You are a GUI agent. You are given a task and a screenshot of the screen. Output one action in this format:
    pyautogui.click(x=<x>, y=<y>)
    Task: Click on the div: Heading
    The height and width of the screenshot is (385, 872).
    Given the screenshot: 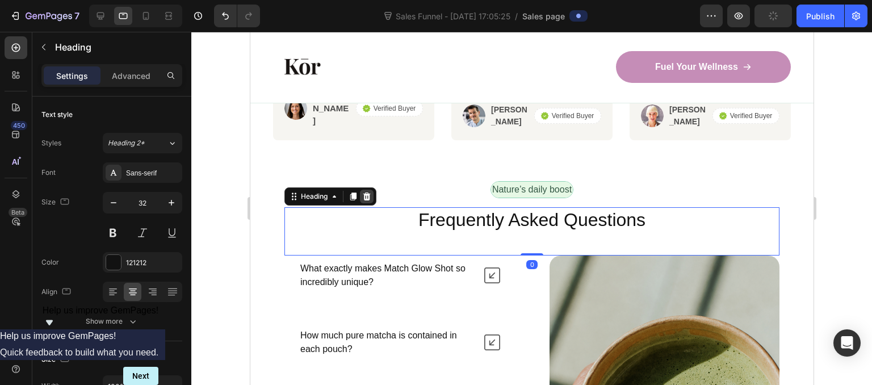 What is the action you would take?
    pyautogui.click(x=64, y=165)
    